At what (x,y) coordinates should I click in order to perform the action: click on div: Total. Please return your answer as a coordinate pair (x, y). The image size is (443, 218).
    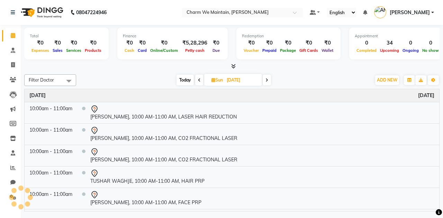
    Looking at the image, I should click on (66, 36).